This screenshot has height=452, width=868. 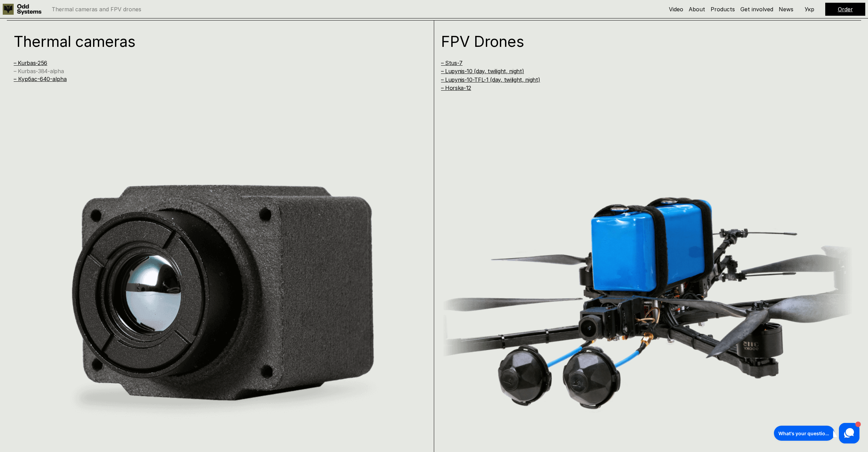 I want to click on a: About, so click(x=697, y=9).